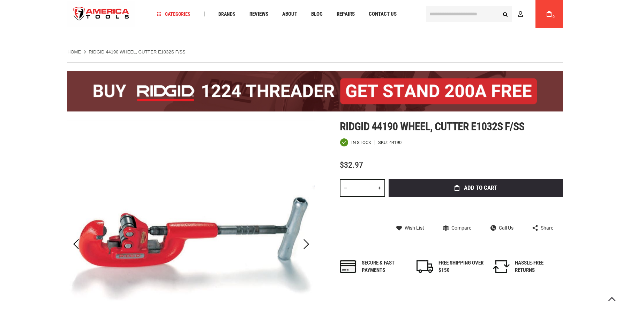  Describe the element at coordinates (346, 14) in the screenshot. I see `a: Repairs` at that location.